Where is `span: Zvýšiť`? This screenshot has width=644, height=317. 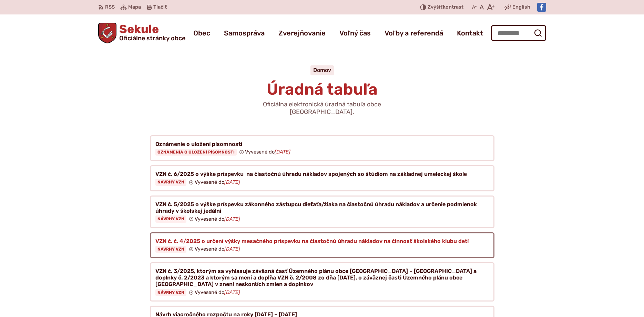 span: Zvýšiť is located at coordinates (435, 7).